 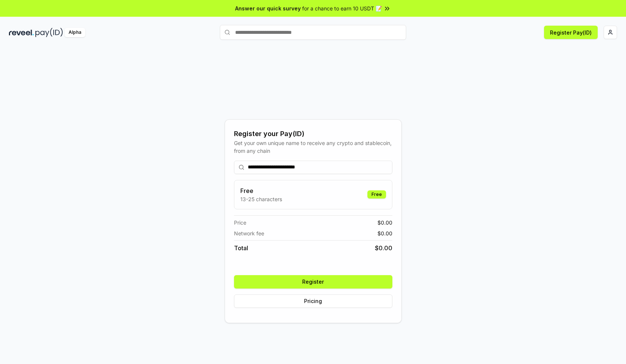 I want to click on div: Alpha, so click(x=75, y=32).